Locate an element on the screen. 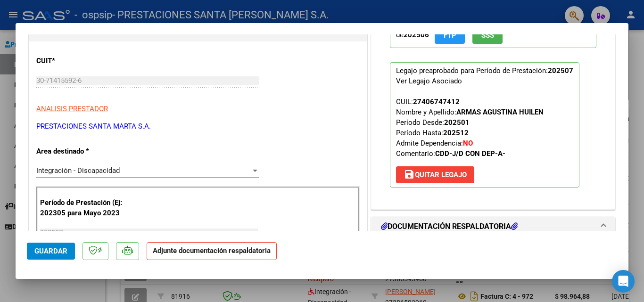 Image resolution: width=644 pixels, height=302 pixels. div: Open Intercom Messenger is located at coordinates (623, 281).